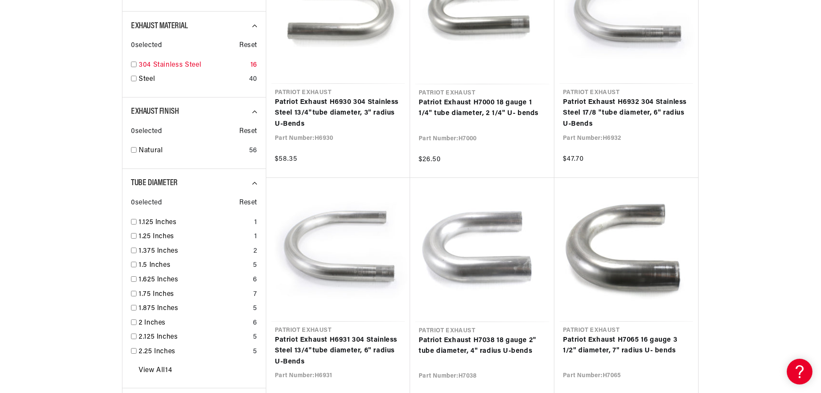 The height and width of the screenshot is (393, 821). I want to click on a: 1.625 Inches, so click(194, 280).